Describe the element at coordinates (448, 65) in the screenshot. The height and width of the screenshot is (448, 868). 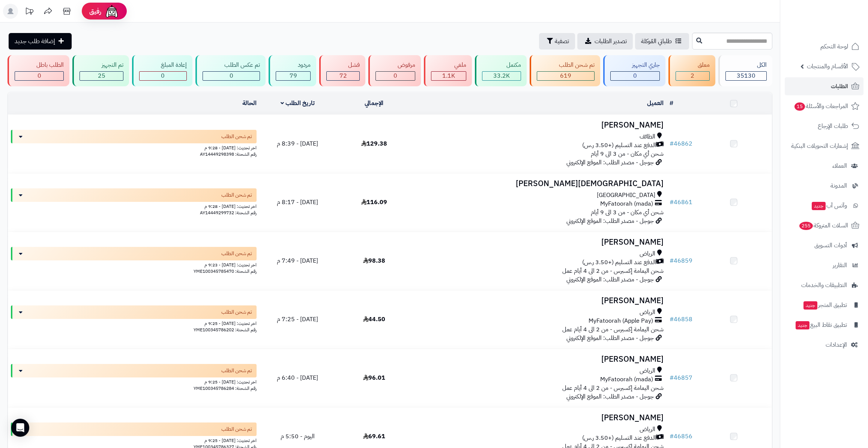
I see `div: ملغي` at that location.